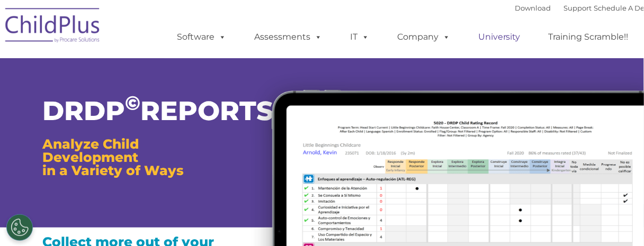 This screenshot has height=246, width=644. Describe the element at coordinates (360, 37) in the screenshot. I see `a: IT` at that location.